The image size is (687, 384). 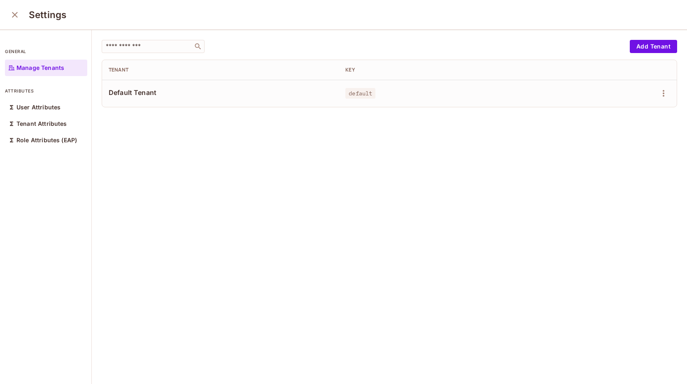 I want to click on h3: Settings, so click(x=47, y=15).